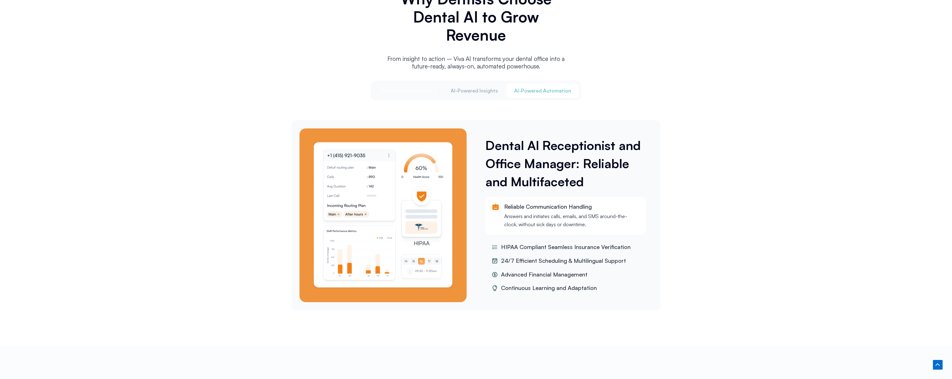 This screenshot has height=379, width=952. Describe the element at coordinates (407, 91) in the screenshot. I see `span: Al-Powered Innovation` at that location.